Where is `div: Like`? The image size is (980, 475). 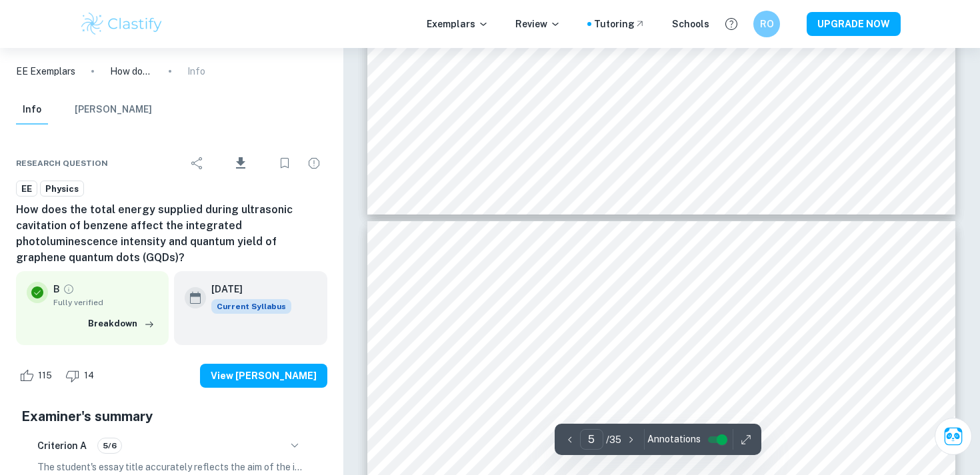 div: Like is located at coordinates (38, 376).